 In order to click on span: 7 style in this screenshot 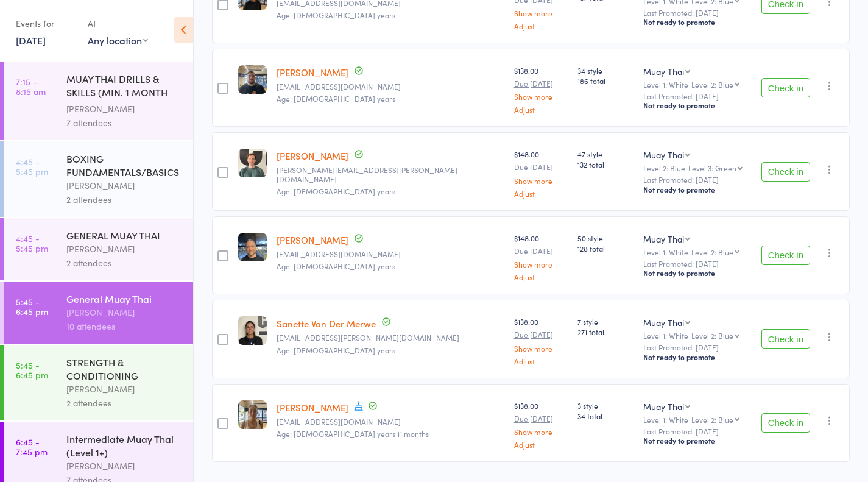, I will do `click(605, 321)`.